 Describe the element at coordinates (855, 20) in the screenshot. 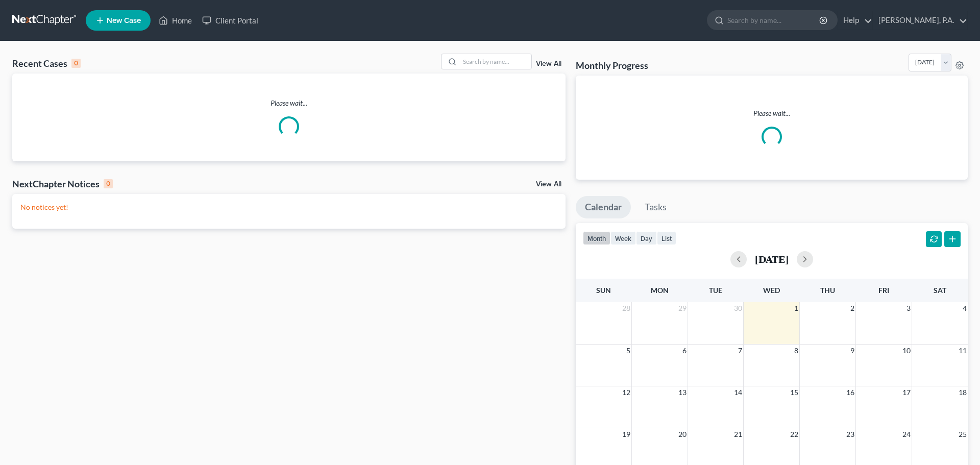

I see `a: Help` at that location.